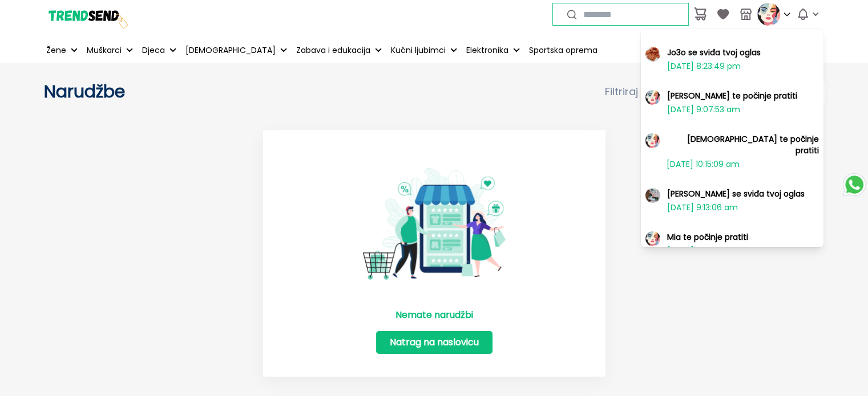 The width and height of the screenshot is (868, 396). I want to click on p: Žene, so click(56, 50).